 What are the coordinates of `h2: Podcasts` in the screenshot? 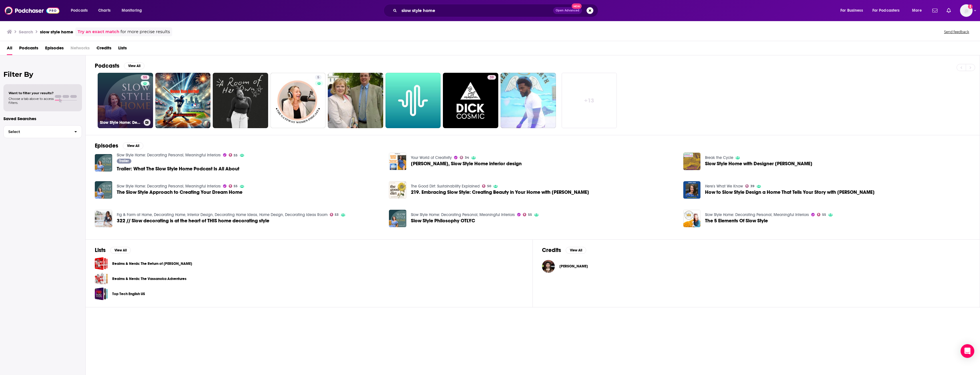 It's located at (107, 66).